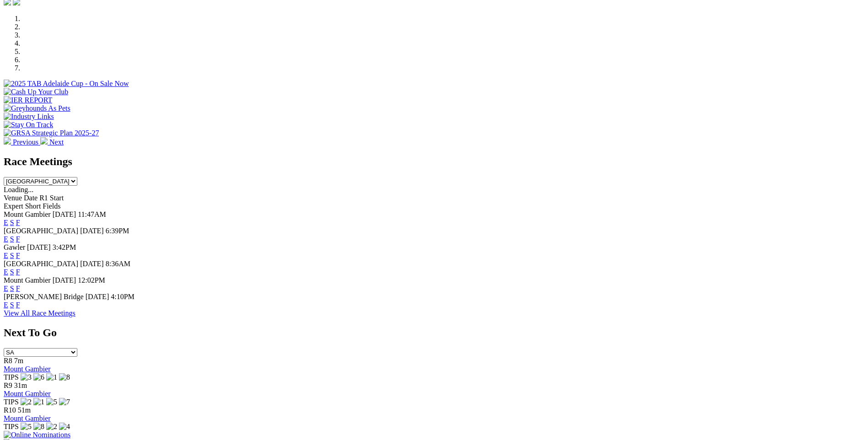 Image resolution: width=868 pixels, height=440 pixels. I want to click on span: 3:42PM, so click(64, 247).